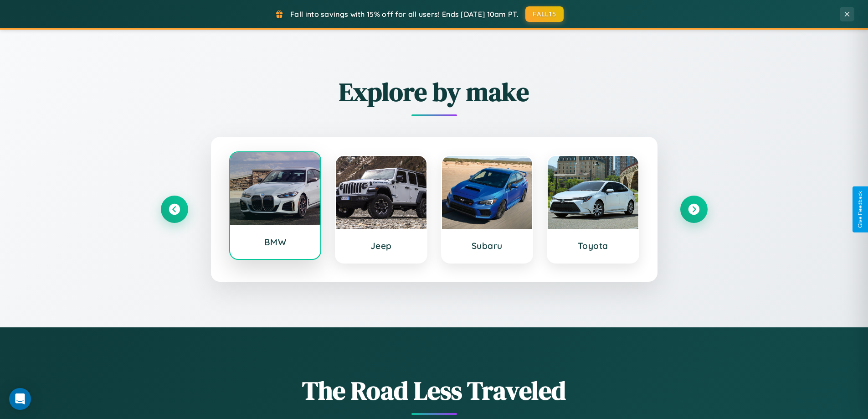  What do you see at coordinates (487, 246) in the screenshot?
I see `h3: Subaru` at bounding box center [487, 246].